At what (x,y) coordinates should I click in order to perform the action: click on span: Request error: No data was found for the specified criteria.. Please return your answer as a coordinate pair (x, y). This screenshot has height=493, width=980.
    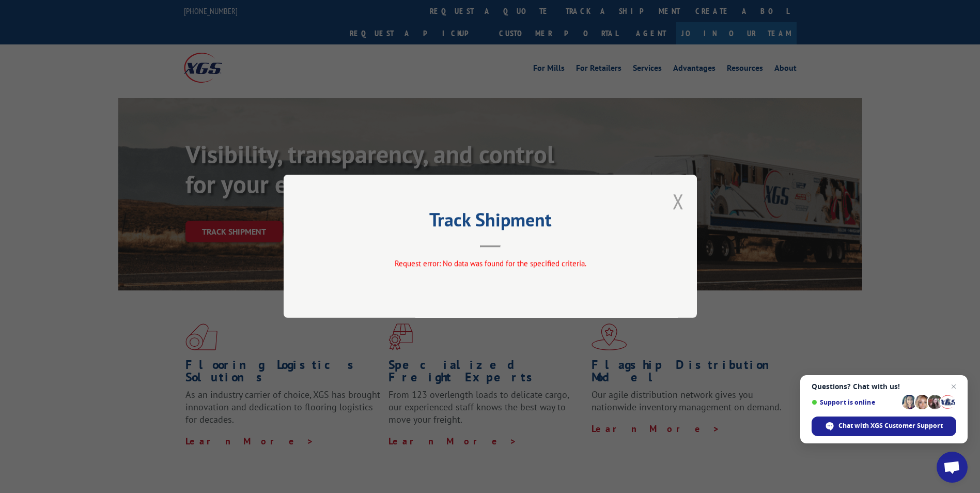
    Looking at the image, I should click on (489, 264).